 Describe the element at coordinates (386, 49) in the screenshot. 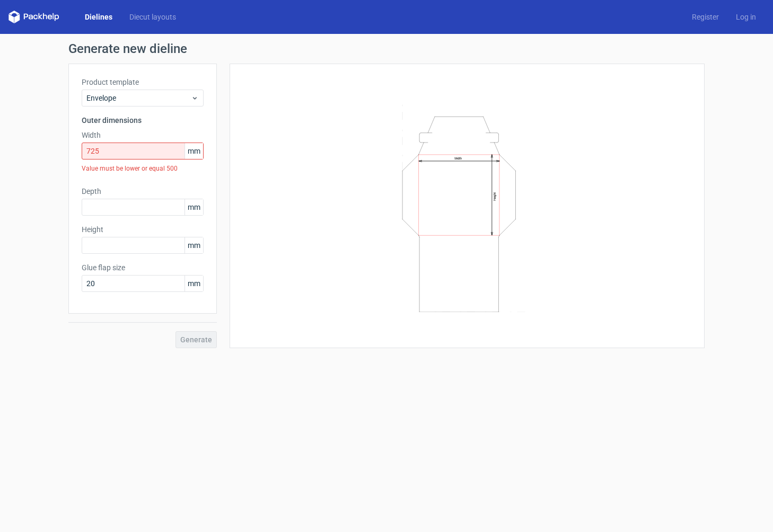

I see `h1: Generate new dieline` at that location.